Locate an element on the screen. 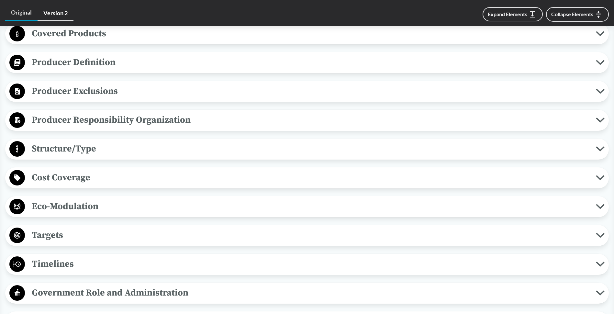 The image size is (614, 314). button: Covered Products is located at coordinates (307, 34).